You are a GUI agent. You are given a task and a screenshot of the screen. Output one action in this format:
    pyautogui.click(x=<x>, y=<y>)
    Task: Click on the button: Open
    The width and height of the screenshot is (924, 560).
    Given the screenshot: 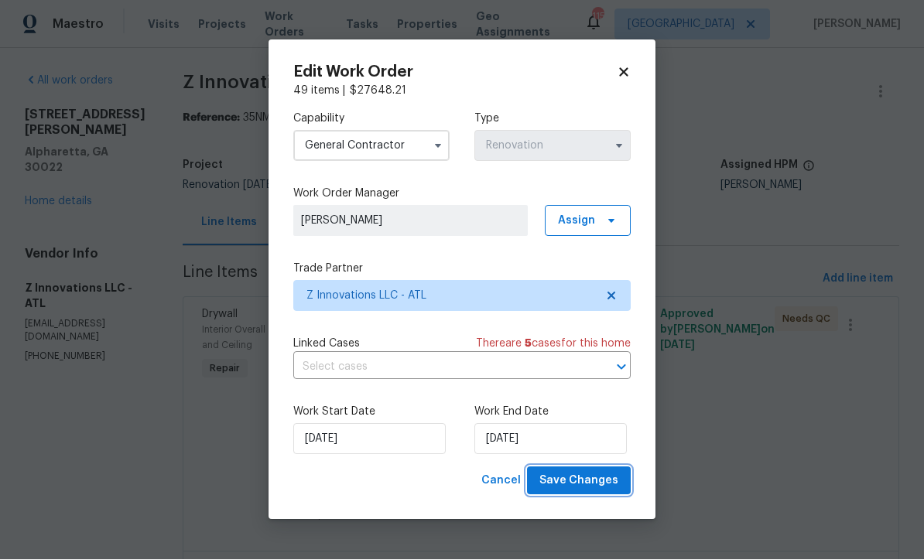 What is the action you would take?
    pyautogui.click(x=621, y=368)
    